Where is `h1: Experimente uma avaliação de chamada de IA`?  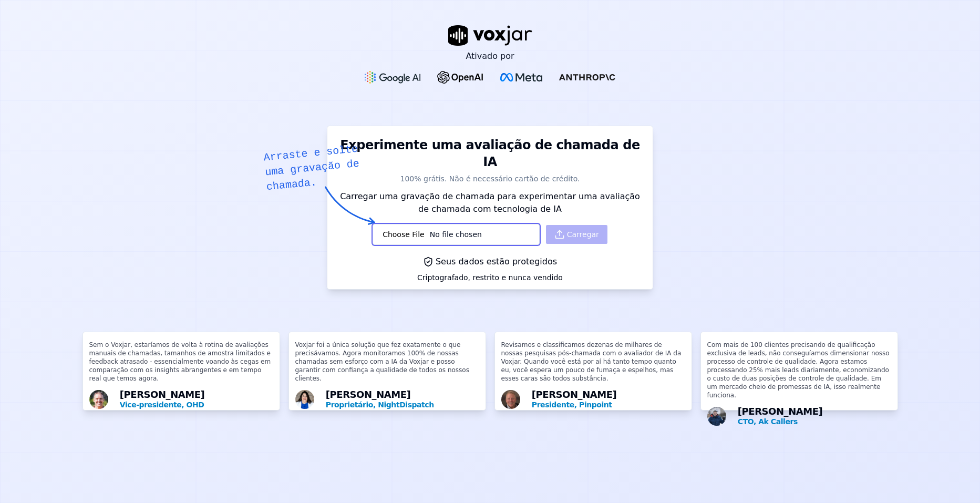
h1: Experimente uma avaliação de chamada de IA is located at coordinates (490, 153).